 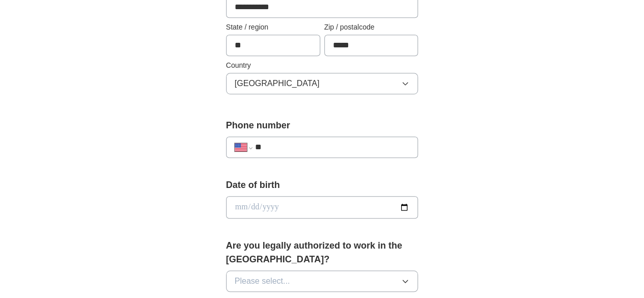 What do you see at coordinates (322, 282) in the screenshot?
I see `button: Please select...` at bounding box center [322, 282].